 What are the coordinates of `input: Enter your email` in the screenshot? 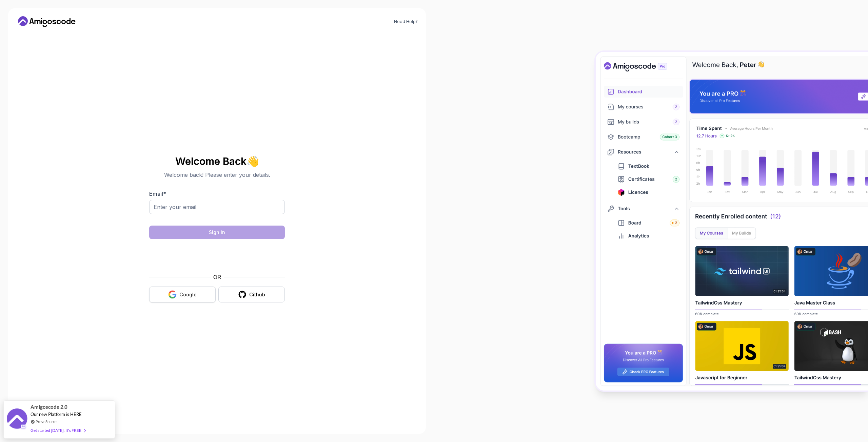 It's located at (217, 207).